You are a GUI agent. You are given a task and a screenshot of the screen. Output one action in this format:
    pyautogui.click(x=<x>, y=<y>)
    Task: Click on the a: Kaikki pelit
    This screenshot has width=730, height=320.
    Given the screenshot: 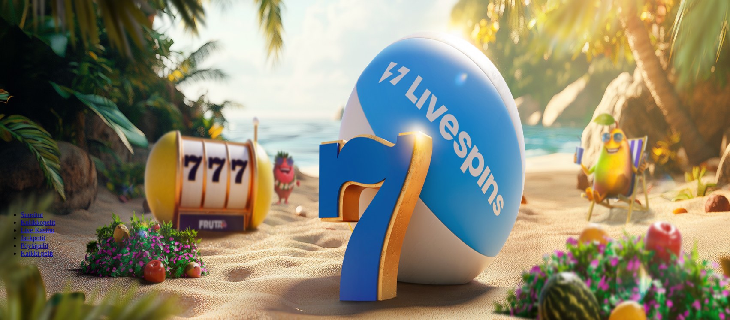 What is the action you would take?
    pyautogui.click(x=37, y=253)
    